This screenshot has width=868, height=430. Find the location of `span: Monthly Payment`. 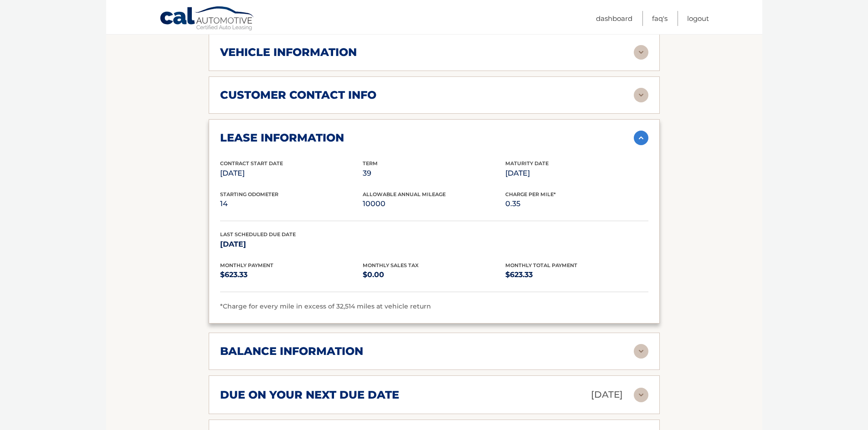

span: Monthly Payment is located at coordinates (246, 265).